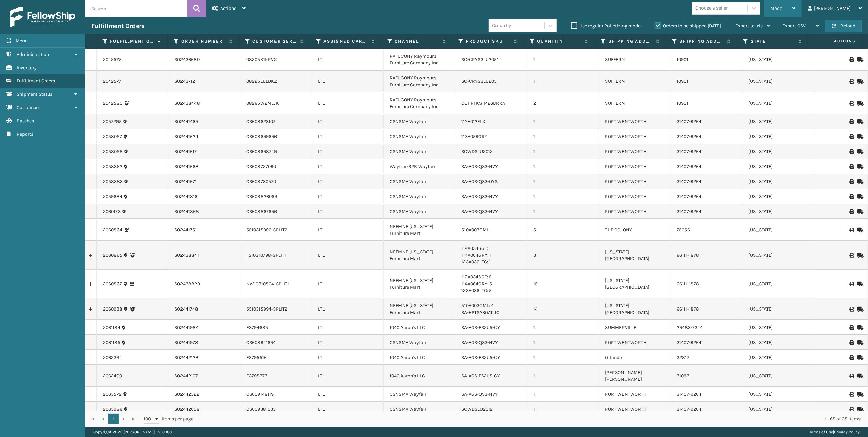  What do you see at coordinates (276, 284) in the screenshot?
I see `td: NW10310804-SPLIT1` at bounding box center [276, 284].